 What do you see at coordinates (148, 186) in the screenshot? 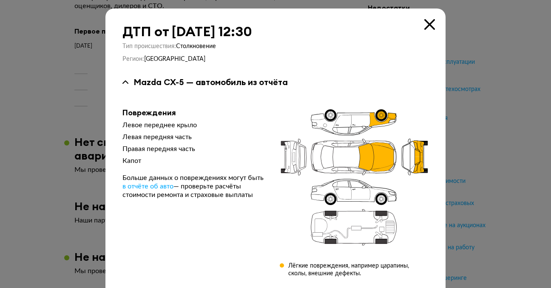
I see `a: в отчёте об авто` at bounding box center [148, 186].